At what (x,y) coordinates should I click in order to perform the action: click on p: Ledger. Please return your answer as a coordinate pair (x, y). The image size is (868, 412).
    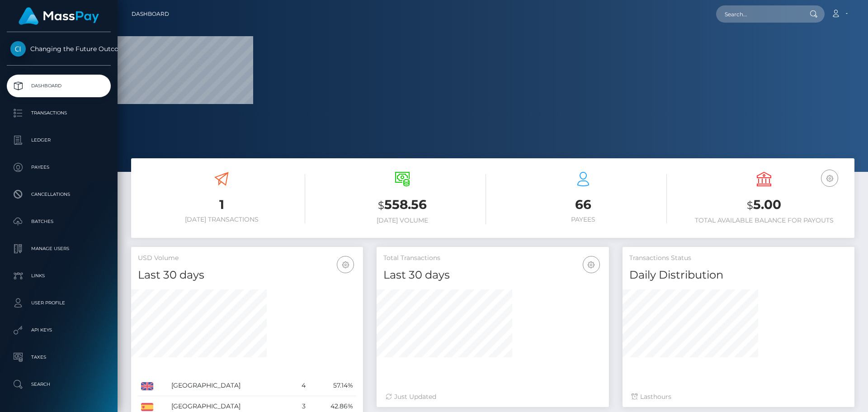
    Looking at the image, I should click on (59, 140).